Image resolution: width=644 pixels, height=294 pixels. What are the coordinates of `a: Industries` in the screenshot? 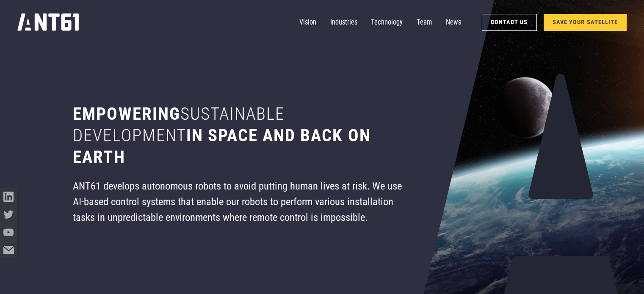 It's located at (344, 22).